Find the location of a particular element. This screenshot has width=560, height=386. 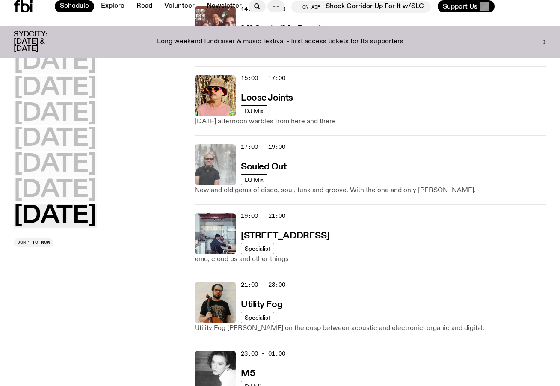

span: Support Us is located at coordinates (460, 6).